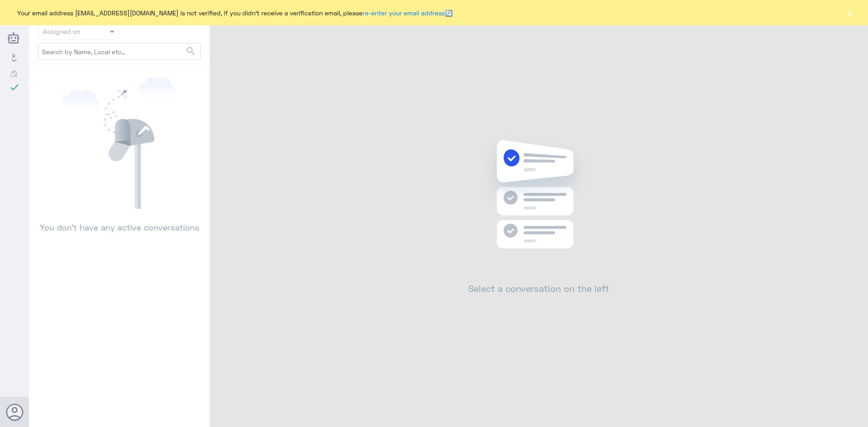 Image resolution: width=868 pixels, height=427 pixels. What do you see at coordinates (119, 52) in the screenshot?
I see `input: Search by Name, Local etc…` at bounding box center [119, 52].